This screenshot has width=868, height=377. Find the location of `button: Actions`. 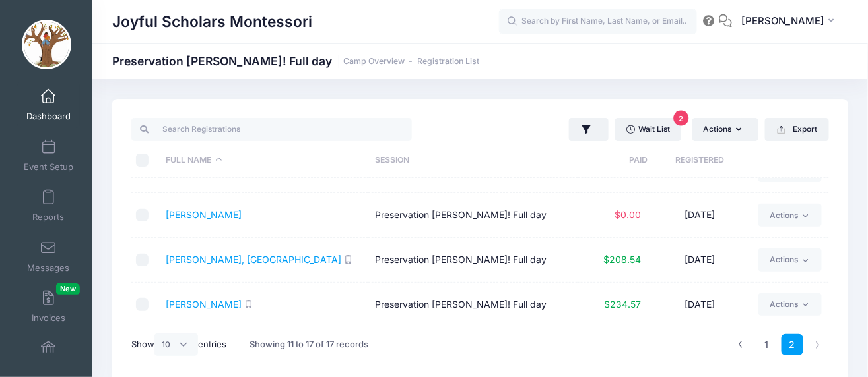

button: Actions is located at coordinates (725, 130).